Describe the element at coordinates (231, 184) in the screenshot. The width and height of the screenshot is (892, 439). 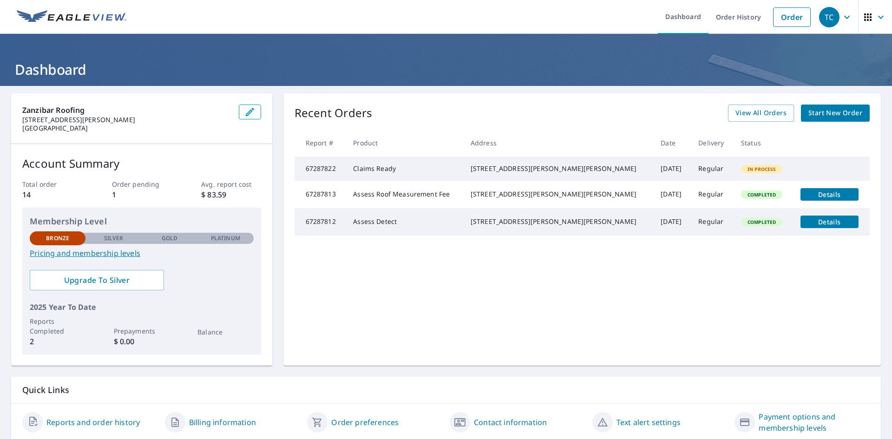
I see `p: Avg. report cost` at that location.